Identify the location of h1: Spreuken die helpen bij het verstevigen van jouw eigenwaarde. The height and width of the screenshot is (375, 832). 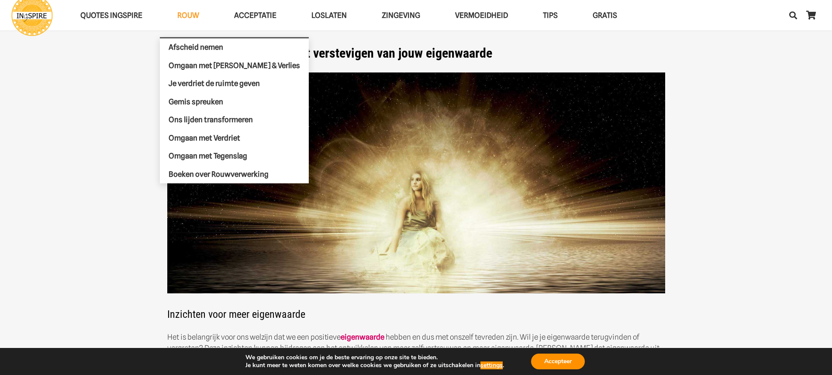
(416, 53).